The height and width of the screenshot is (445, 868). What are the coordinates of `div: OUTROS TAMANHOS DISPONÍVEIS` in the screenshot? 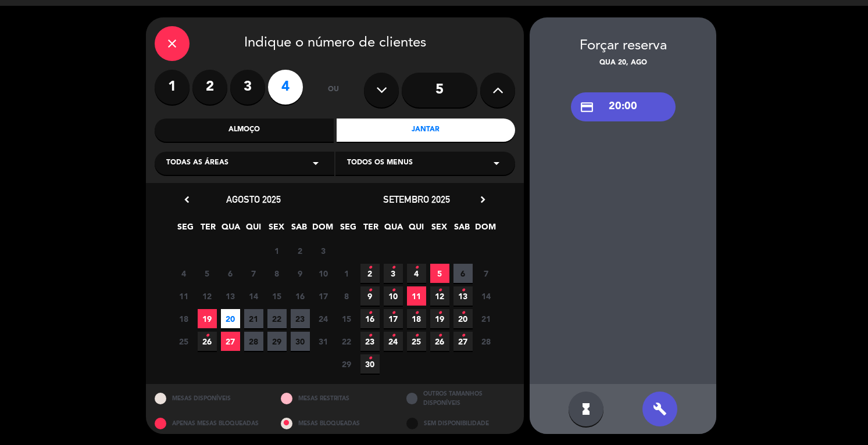 It's located at (461, 398).